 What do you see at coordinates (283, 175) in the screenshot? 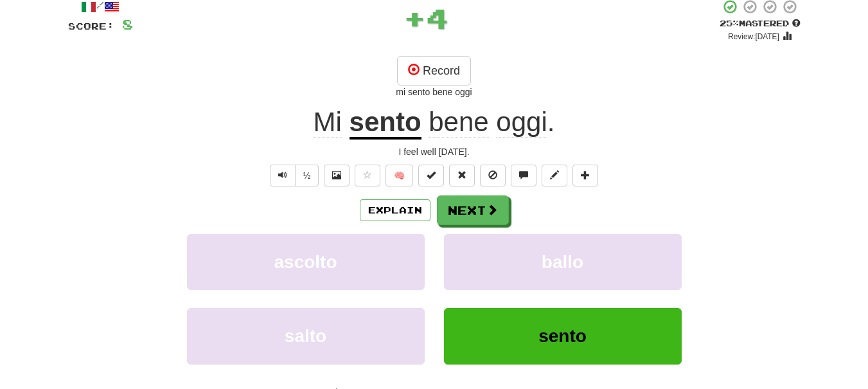
I see `button: Play sentence audio (ctl+space)` at bounding box center [283, 175].